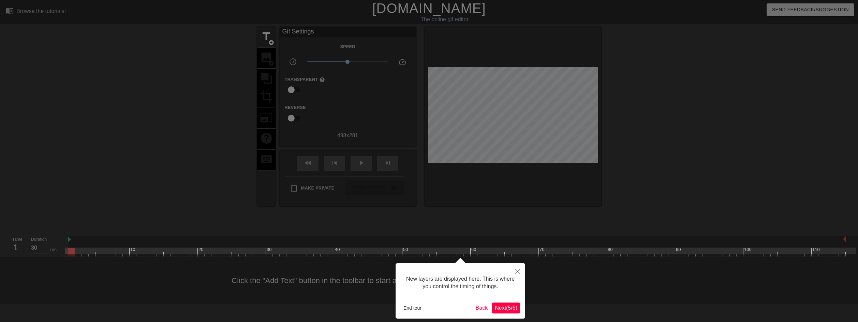 This screenshot has width=858, height=322. I want to click on button: Next, so click(506, 308).